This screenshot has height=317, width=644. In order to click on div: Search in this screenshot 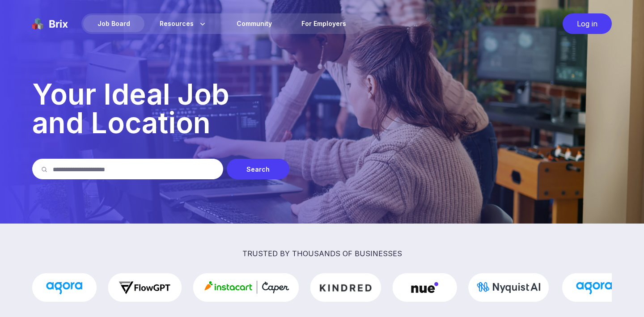, I will do `click(258, 169)`.